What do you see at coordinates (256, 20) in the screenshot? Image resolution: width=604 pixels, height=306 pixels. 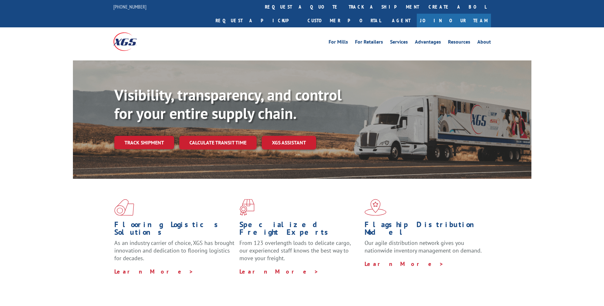 I see `a: Request a pickup` at bounding box center [256, 20].